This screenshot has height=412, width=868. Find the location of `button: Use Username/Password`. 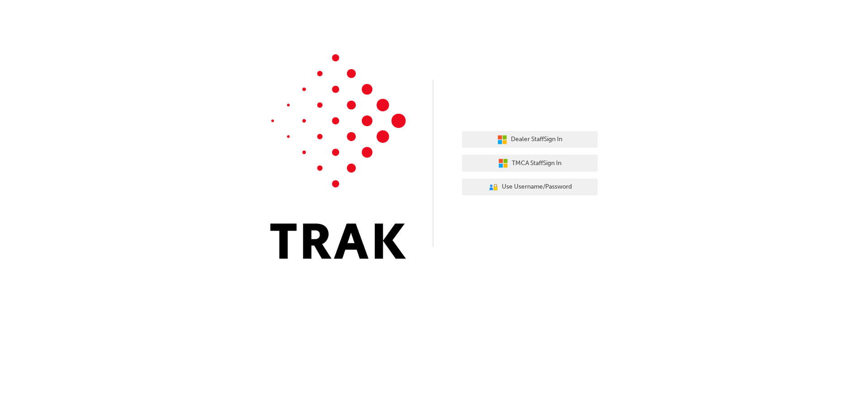

button: Use Username/Password is located at coordinates (530, 187).